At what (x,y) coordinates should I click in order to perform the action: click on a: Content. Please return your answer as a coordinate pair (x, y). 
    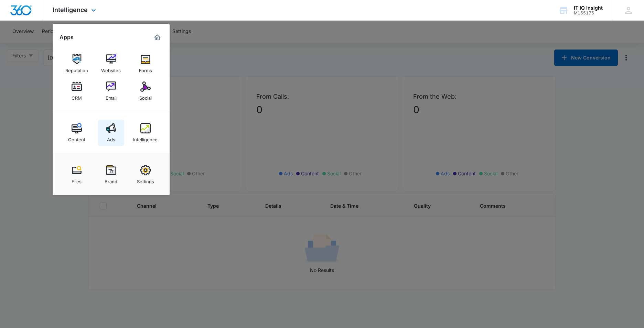
    Looking at the image, I should click on (77, 133).